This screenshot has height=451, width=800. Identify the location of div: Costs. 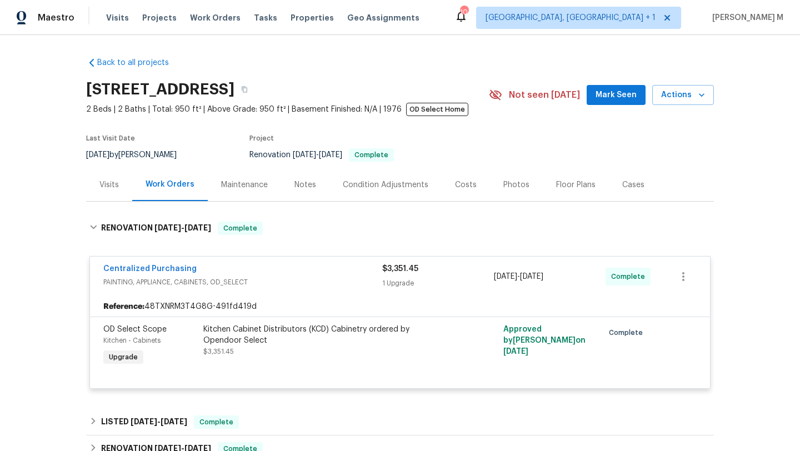
(465, 185).